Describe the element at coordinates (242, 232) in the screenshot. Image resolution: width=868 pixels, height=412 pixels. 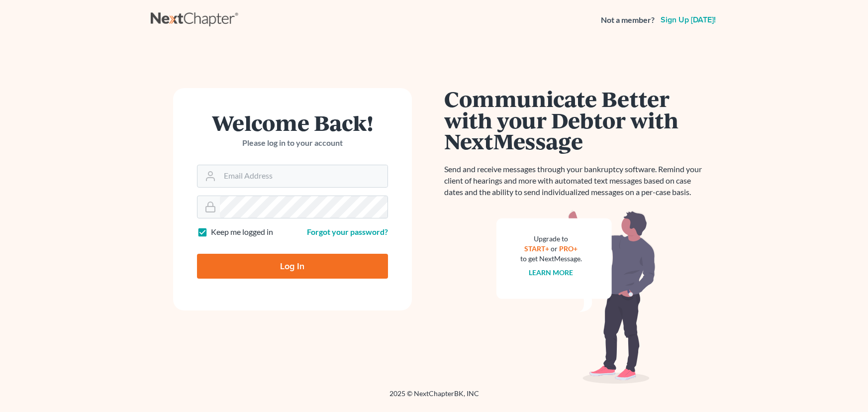
I see `label: Keep me logged in` at that location.